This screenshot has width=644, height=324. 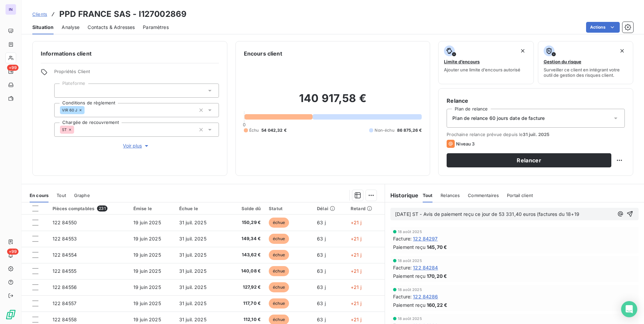 What do you see at coordinates (629, 309) in the screenshot?
I see `div: Open Intercom Messenger` at bounding box center [629, 309].